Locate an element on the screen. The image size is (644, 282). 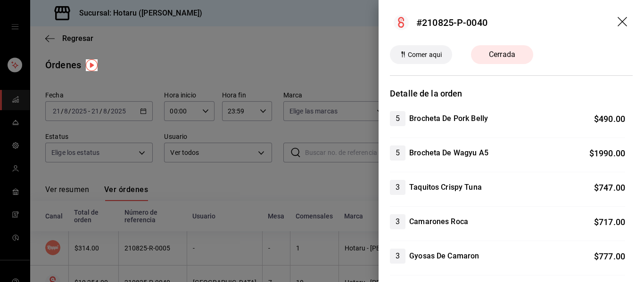
h4: Brocheta De Wagyu A5 is located at coordinates (449, 153).